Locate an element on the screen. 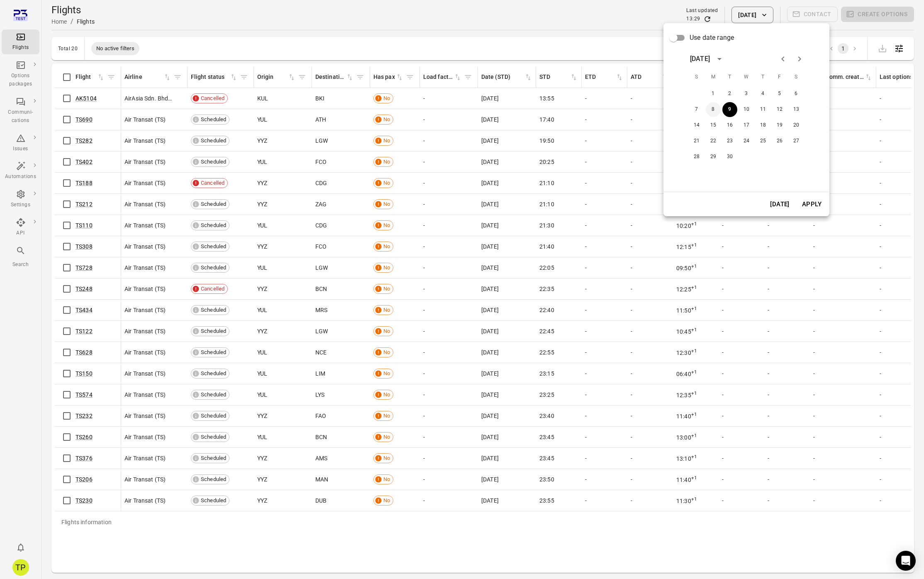 The width and height of the screenshot is (924, 579). button: 5 is located at coordinates (779, 94).